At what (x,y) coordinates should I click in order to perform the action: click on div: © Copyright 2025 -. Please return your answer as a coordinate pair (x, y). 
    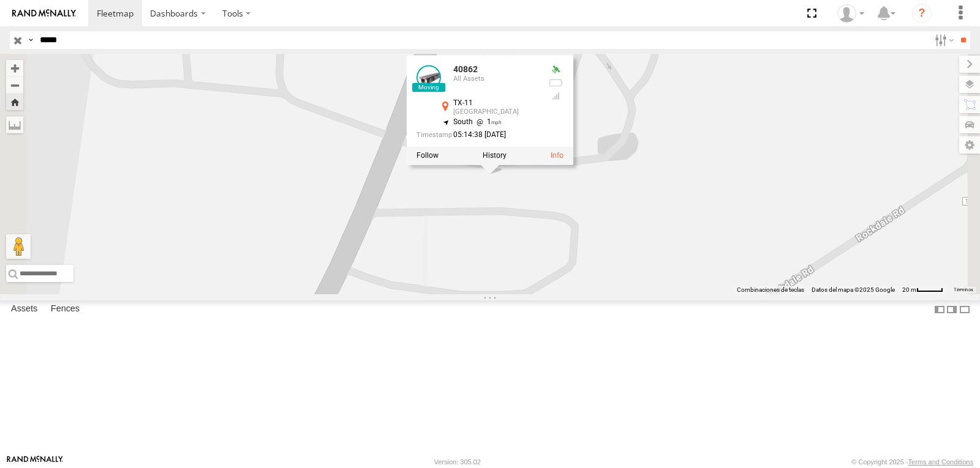
    Looking at the image, I should click on (912, 462).